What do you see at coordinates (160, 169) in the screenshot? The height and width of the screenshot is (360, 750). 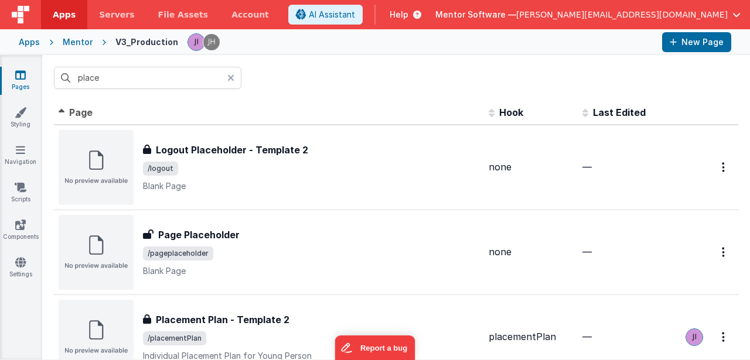 I see `span: /logout` at bounding box center [160, 169].